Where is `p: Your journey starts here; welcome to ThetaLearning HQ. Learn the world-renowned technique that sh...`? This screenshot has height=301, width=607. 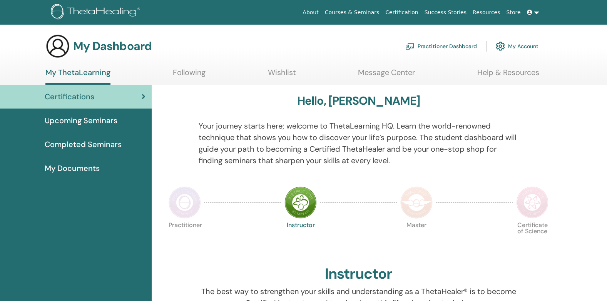 p: Your journey starts here; welcome to ThetaLearning HQ. Learn the world-renowned technique that sh... is located at coordinates (358, 143).